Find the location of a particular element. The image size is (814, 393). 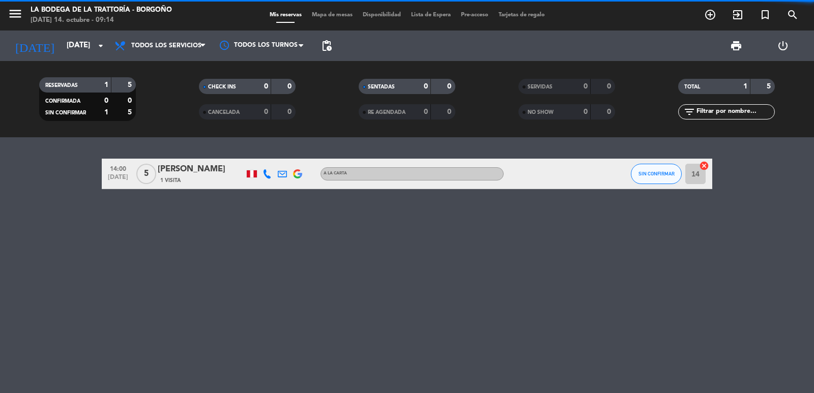

div: LOG OUT is located at coordinates (782, 46).